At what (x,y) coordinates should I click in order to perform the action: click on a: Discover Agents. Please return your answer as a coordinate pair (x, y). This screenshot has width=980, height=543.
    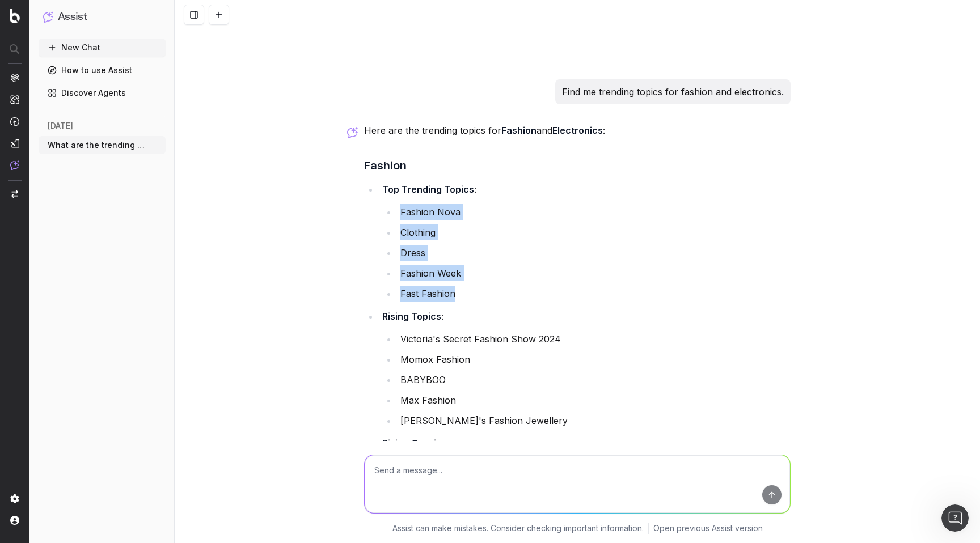
    Looking at the image, I should click on (102, 93).